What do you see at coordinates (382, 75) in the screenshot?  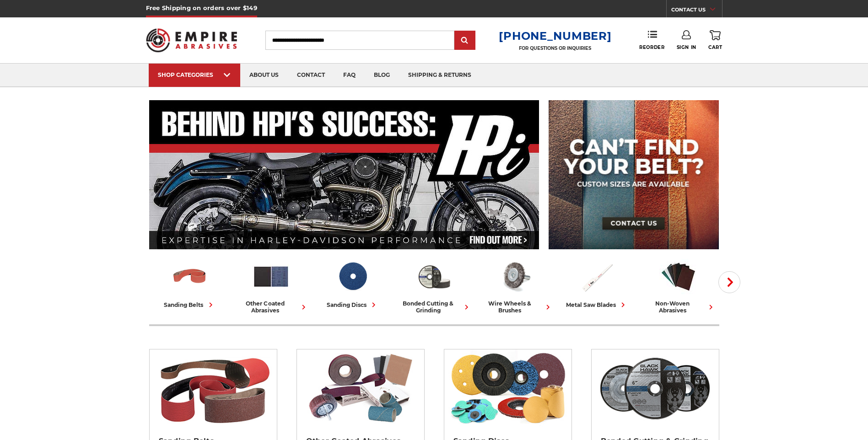 I see `a: blog` at bounding box center [382, 75].